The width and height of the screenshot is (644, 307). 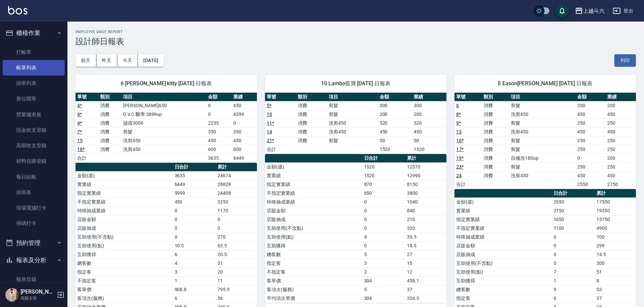 I want to click on td: 24408, so click(x=237, y=193).